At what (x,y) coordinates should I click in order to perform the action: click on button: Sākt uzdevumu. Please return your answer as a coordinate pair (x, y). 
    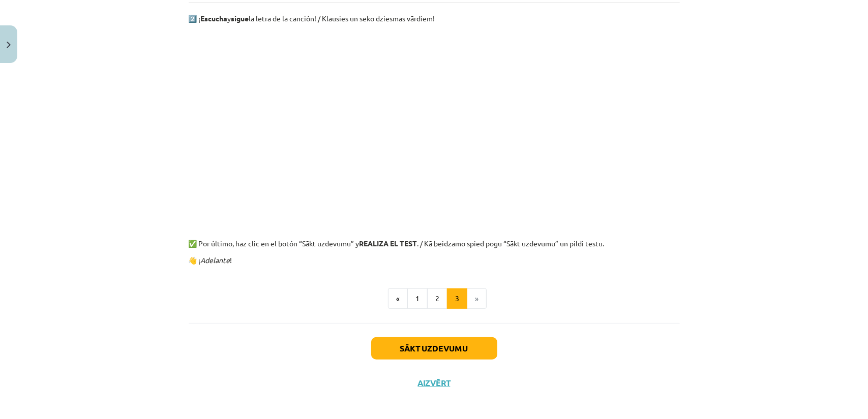
    Looking at the image, I should click on (434, 349).